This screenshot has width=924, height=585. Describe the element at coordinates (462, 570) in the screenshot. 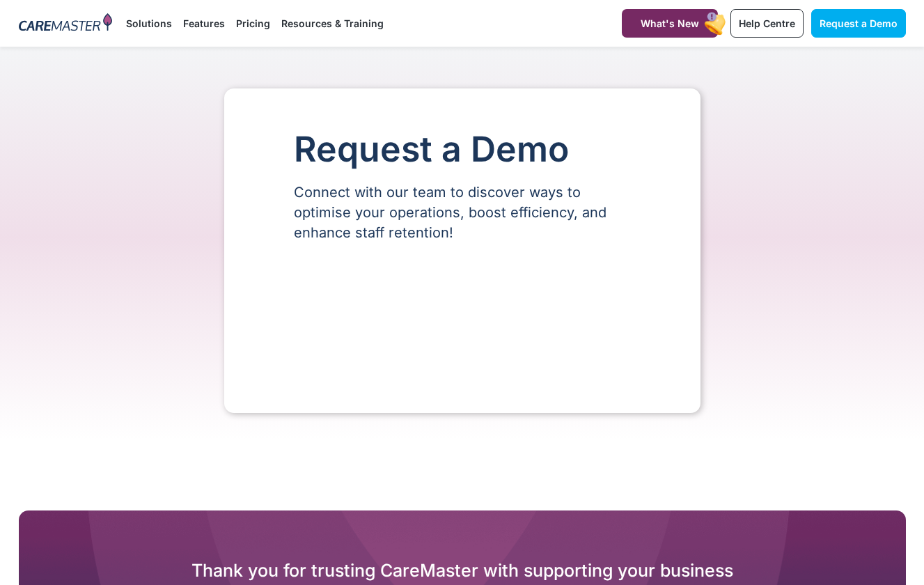

I see `h2: Thank you for trusting CareMaster with supporting your business` at that location.